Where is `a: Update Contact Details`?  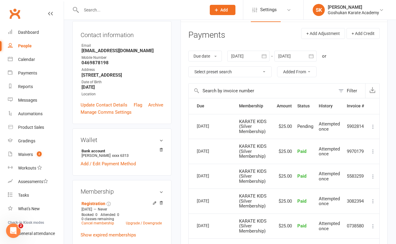 a: Update Contact Details is located at coordinates (104, 105).